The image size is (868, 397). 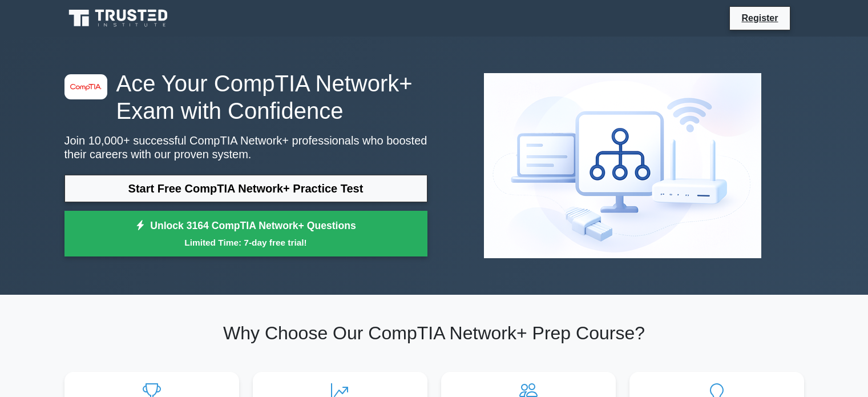 I want to click on a: Start Free CompTIA Network+ Practice Test, so click(x=246, y=188).